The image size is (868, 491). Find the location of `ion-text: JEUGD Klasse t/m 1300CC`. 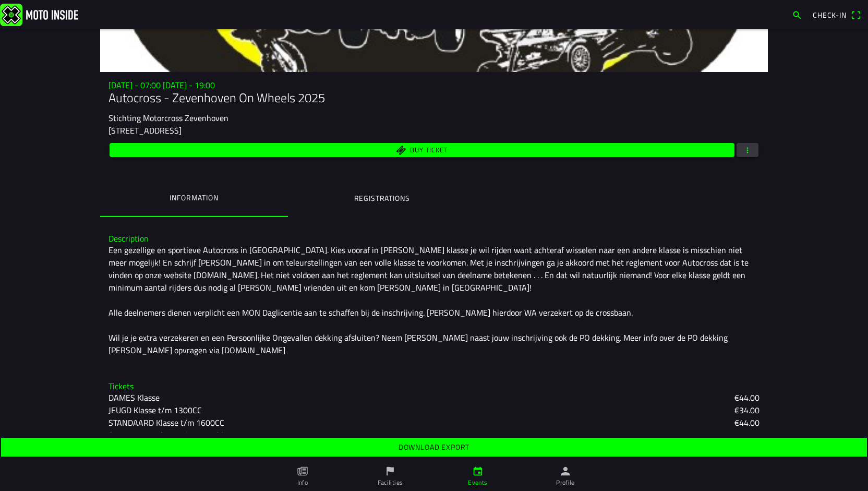

ion-text: JEUGD Klasse t/m 1300CC is located at coordinates (155, 410).